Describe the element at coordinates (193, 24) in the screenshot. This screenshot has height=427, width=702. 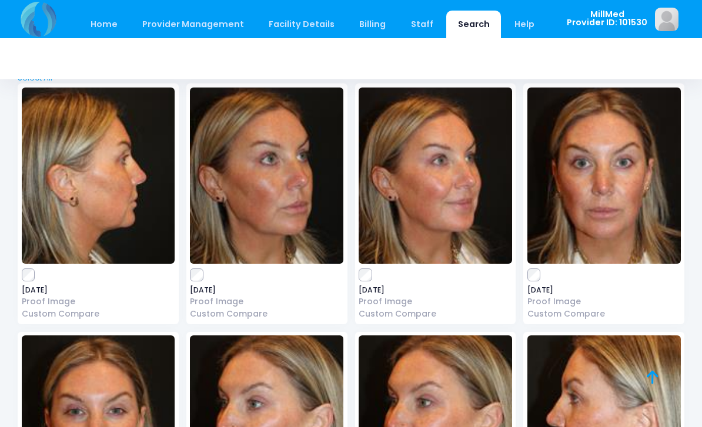
I see `a: Provider Management` at that location.